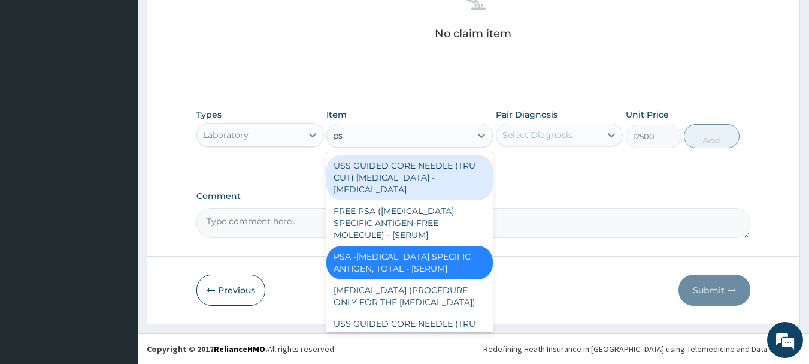 This screenshot has width=809, height=364. I want to click on div: Minimize live chat window, so click(211, 20).